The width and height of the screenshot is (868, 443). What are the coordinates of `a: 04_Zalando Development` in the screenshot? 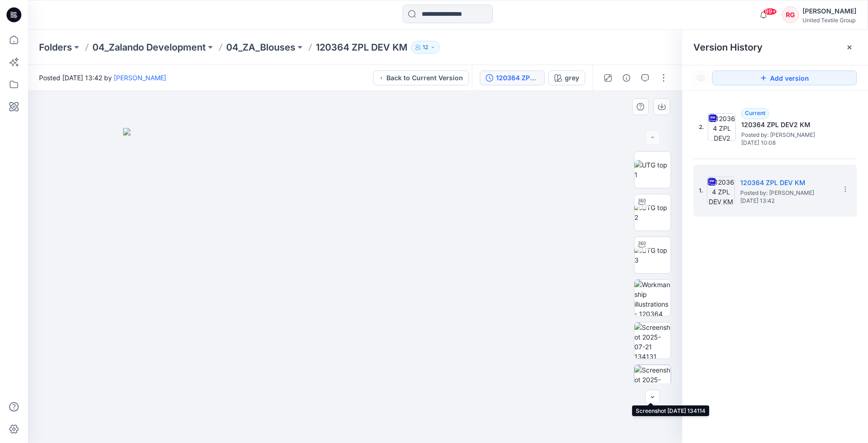 It's located at (149, 47).